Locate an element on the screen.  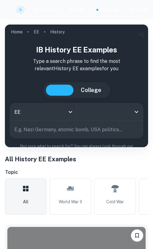
p: Type a search phrase to find the most relevant History EE examples for you is located at coordinates (77, 65).